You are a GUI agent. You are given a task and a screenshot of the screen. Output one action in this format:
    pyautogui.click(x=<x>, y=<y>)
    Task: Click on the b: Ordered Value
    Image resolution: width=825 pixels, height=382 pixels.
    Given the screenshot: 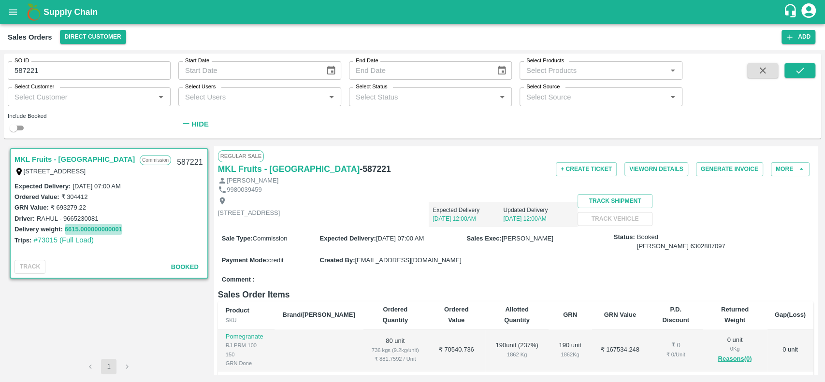 What is the action you would take?
    pyautogui.click(x=456, y=315)
    